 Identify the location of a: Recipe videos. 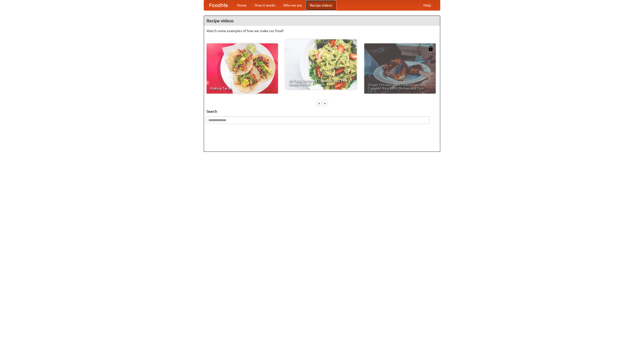
(321, 5).